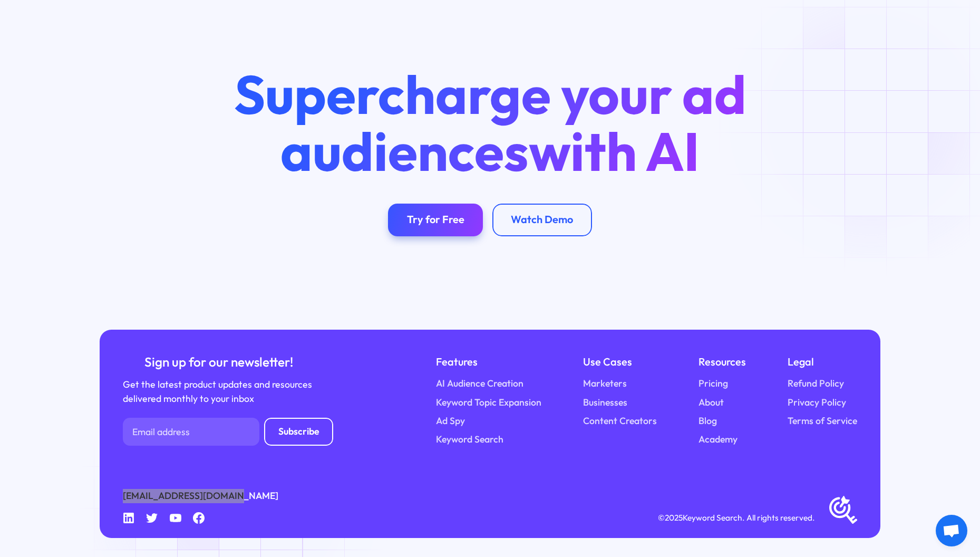 The image size is (980, 557). Describe the element at coordinates (436, 220) in the screenshot. I see `div: Try for Free` at that location.